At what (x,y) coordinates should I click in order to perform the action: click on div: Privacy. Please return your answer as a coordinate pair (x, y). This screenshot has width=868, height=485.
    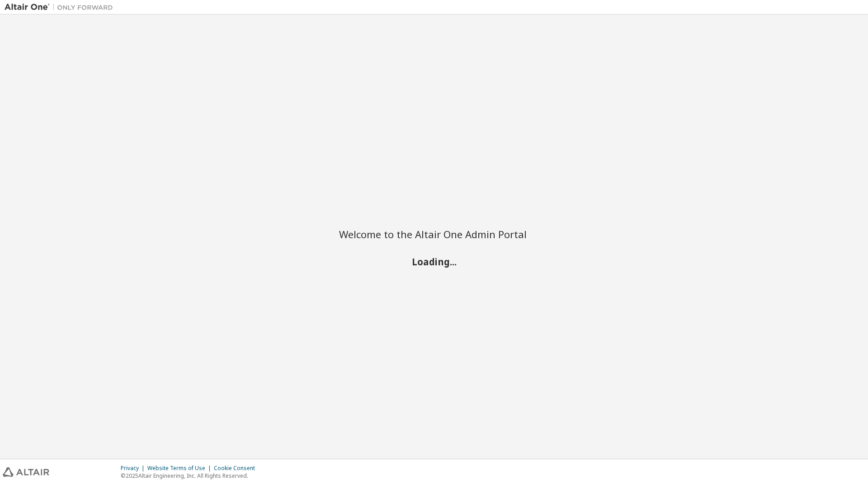
    Looking at the image, I should click on (134, 468).